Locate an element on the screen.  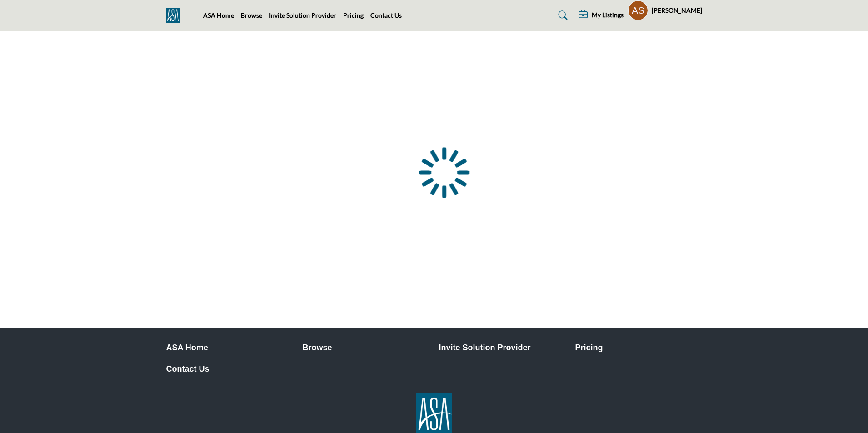
p: ASA Home is located at coordinates (229, 347).